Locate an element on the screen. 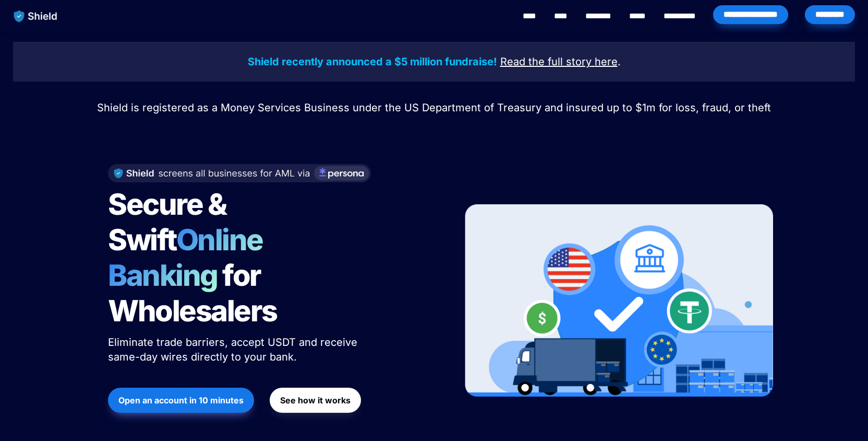 This screenshot has width=868, height=441. a: Open an account in 10 minutes is located at coordinates (181, 400).